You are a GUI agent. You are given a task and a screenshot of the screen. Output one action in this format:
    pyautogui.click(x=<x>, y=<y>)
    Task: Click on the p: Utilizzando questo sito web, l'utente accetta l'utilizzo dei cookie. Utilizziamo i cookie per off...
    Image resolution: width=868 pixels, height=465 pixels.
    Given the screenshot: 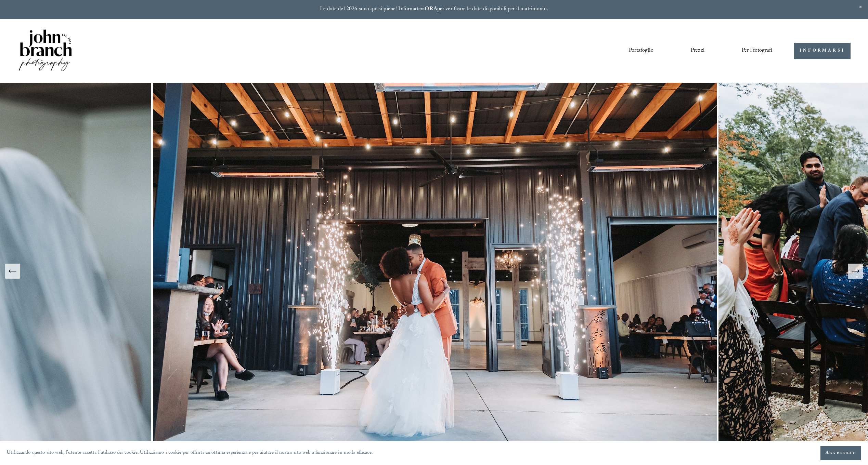 What is the action you would take?
    pyautogui.click(x=190, y=453)
    